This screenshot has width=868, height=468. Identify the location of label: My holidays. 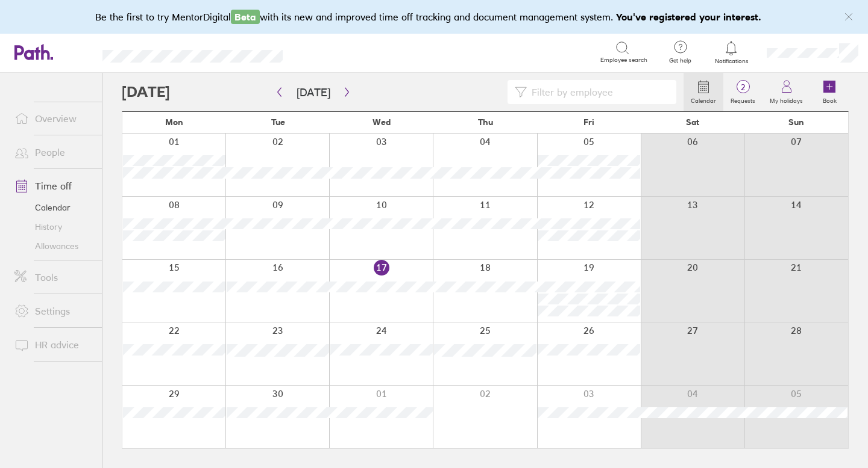
(785, 99).